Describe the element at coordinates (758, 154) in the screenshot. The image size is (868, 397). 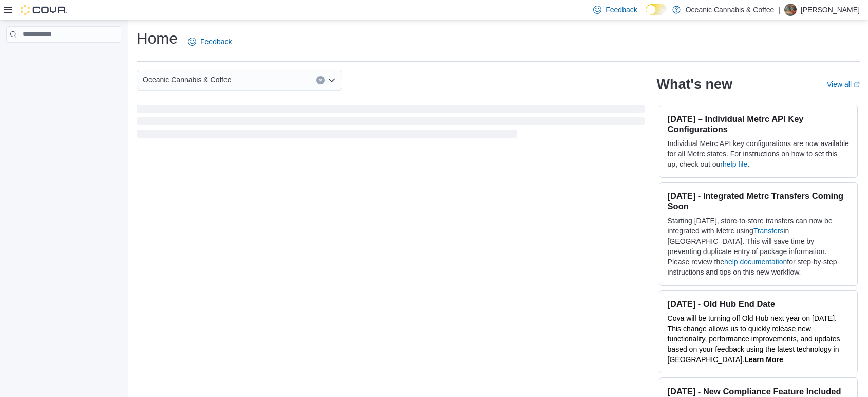
I see `p: Individual Metrc API key configurations are now available for all Metrc states. For instructions ...` at that location.